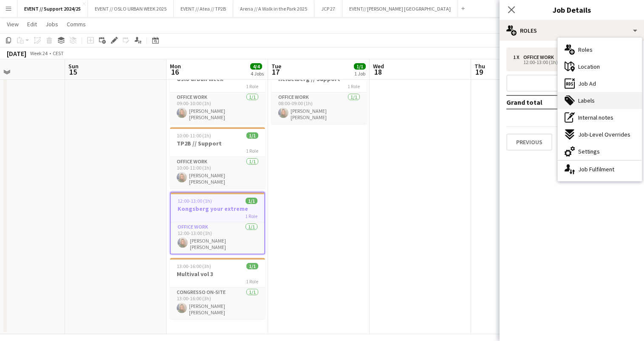  What do you see at coordinates (378, 71) in the screenshot?
I see `span: 18` at bounding box center [378, 71].